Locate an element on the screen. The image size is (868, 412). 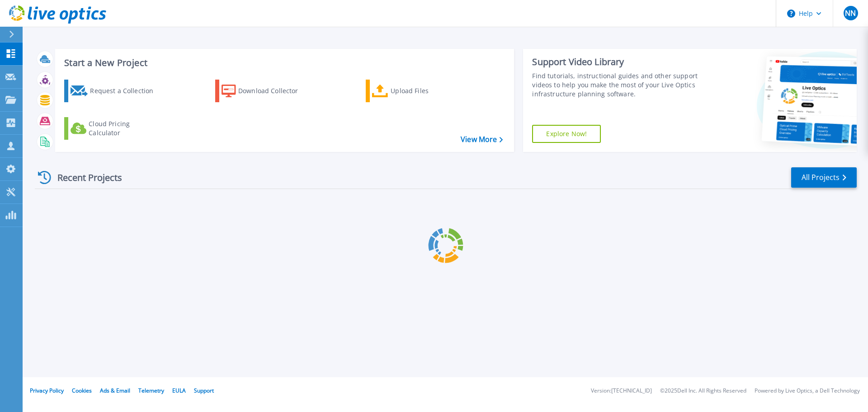
a: Telemetry is located at coordinates (151, 390).